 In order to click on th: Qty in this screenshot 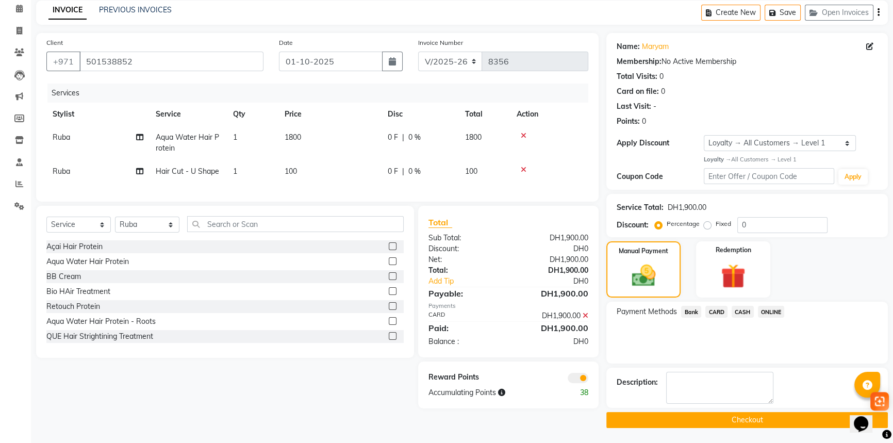, I will do `click(253, 114)`.